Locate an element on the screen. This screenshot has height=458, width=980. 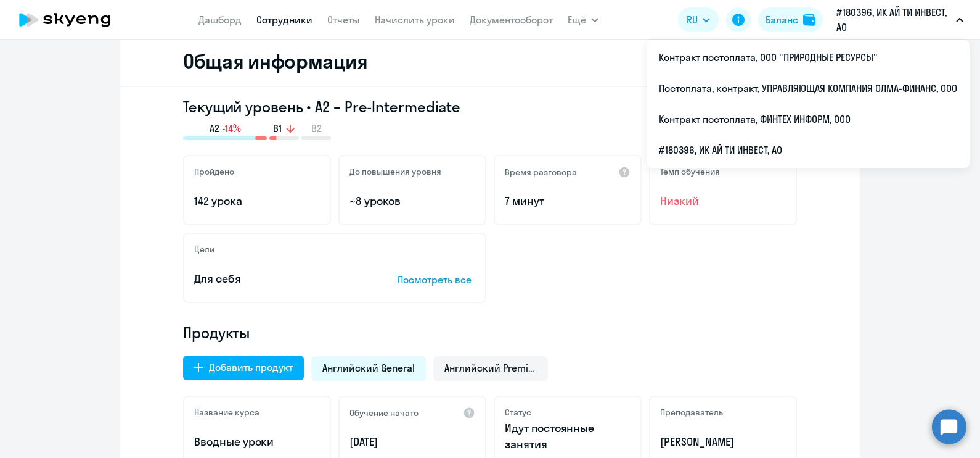
p: Вводные уроки is located at coordinates (257, 441).